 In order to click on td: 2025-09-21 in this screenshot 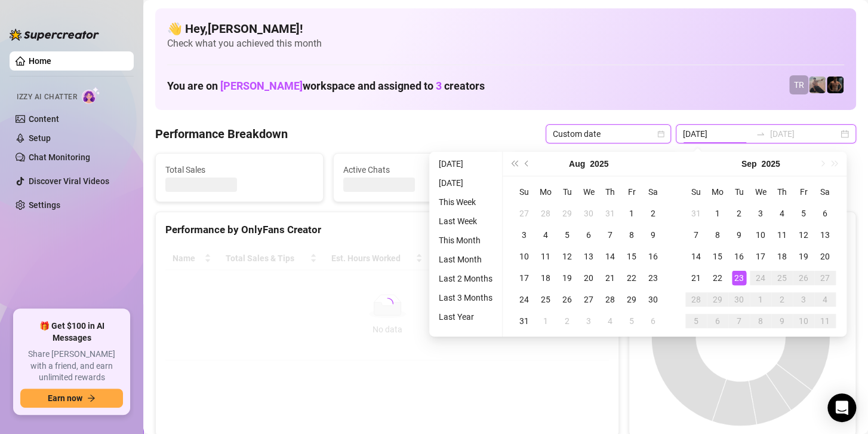, I will do `click(696, 277)`.